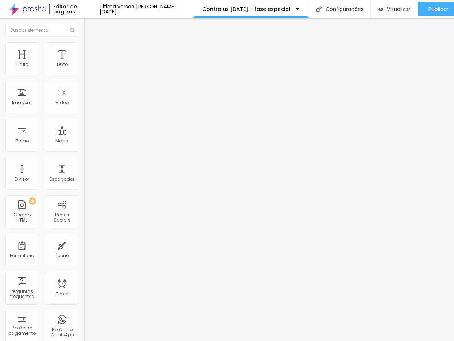 The height and width of the screenshot is (341, 454). What do you see at coordinates (381, 9) in the screenshot?
I see `img: view-1.svg` at bounding box center [381, 9].